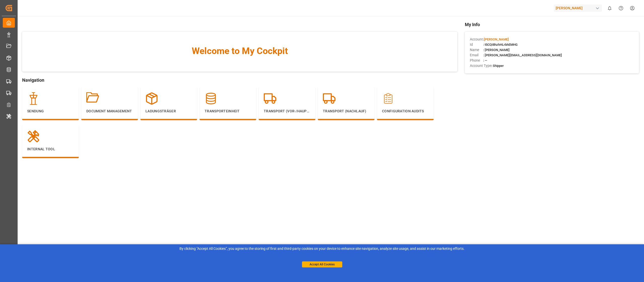 The width and height of the screenshot is (644, 282). I want to click on span: My Info, so click(552, 24).